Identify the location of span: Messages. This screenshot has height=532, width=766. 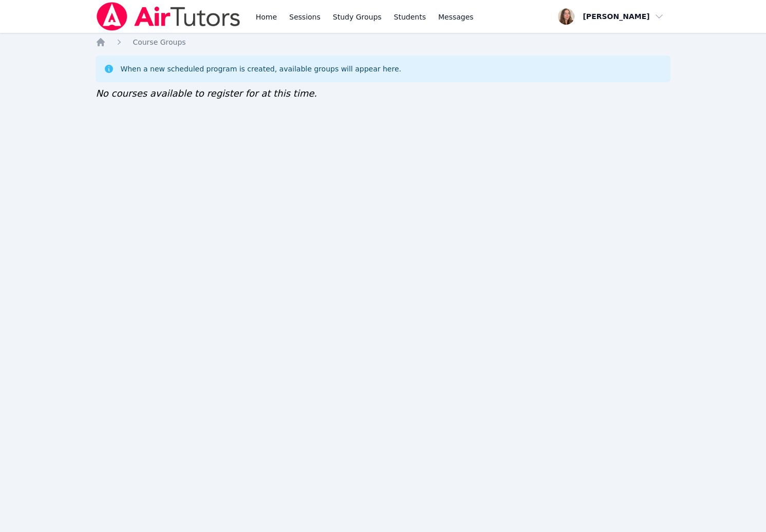
(456, 17).